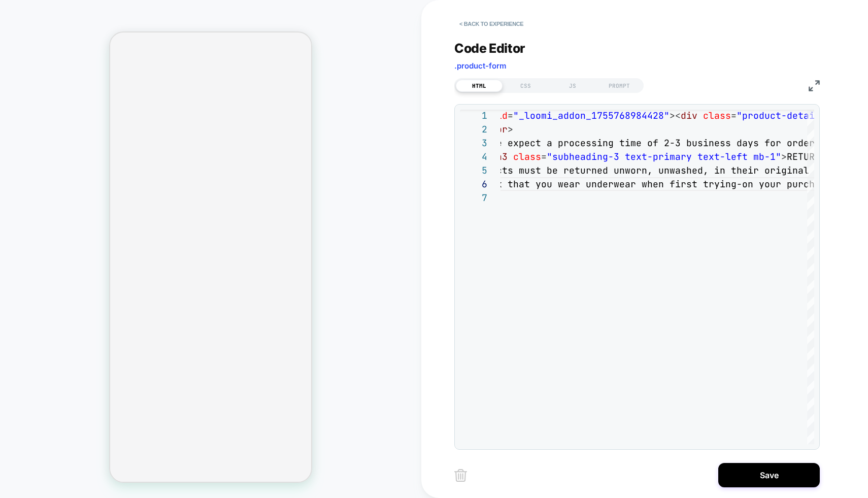 The image size is (868, 498). Describe the element at coordinates (591, 116) in the screenshot. I see `span: "_loomi_addon_1755768984428"` at that location.